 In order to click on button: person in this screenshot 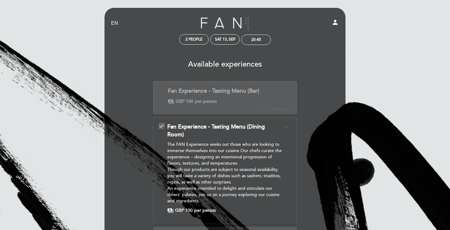, I will do `click(335, 23)`.